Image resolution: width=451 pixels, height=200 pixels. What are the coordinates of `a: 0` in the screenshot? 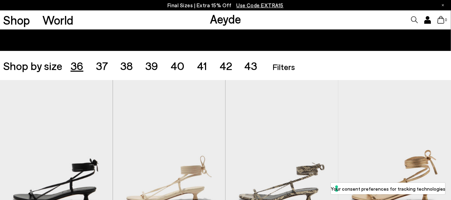 It's located at (441, 20).